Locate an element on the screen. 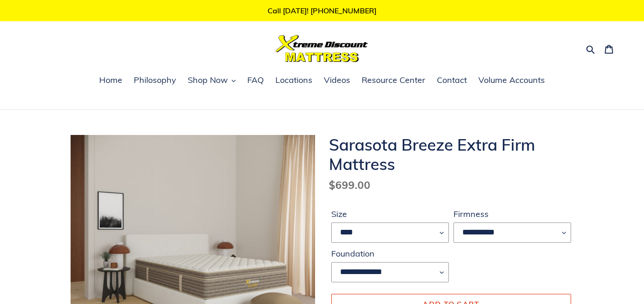  span: Shop Now is located at coordinates (207, 80).